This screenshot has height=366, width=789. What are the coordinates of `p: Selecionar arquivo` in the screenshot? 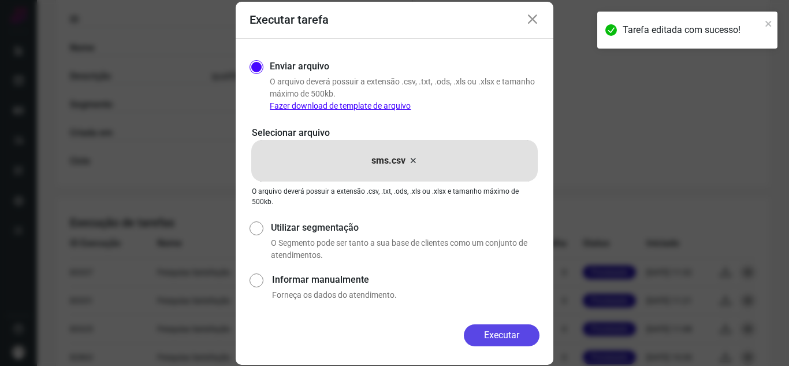 It's located at (395, 133).